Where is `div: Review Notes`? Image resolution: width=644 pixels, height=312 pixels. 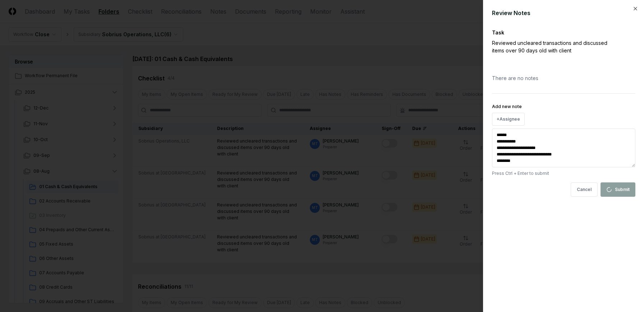 div: Review Notes is located at coordinates (564, 13).